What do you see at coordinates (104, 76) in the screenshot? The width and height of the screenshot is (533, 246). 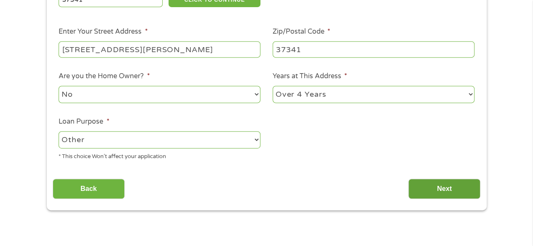 I see `label: Are you the Home Owner?` at bounding box center [104, 76].